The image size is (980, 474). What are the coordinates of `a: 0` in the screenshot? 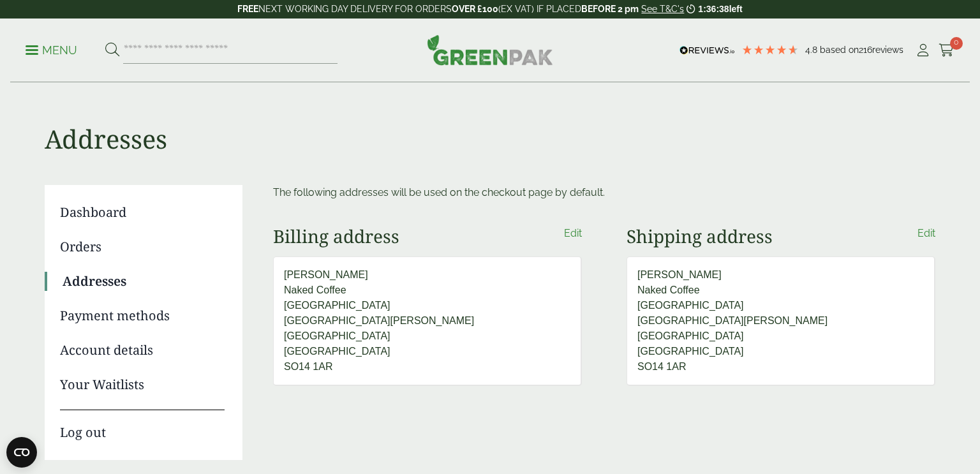 It's located at (947, 51).